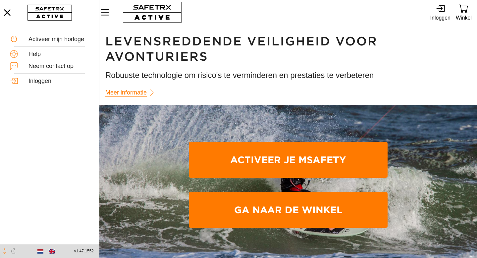 This screenshot has width=477, height=258. What do you see at coordinates (84, 251) in the screenshot?
I see `span: v1.47.1552` at bounding box center [84, 251].